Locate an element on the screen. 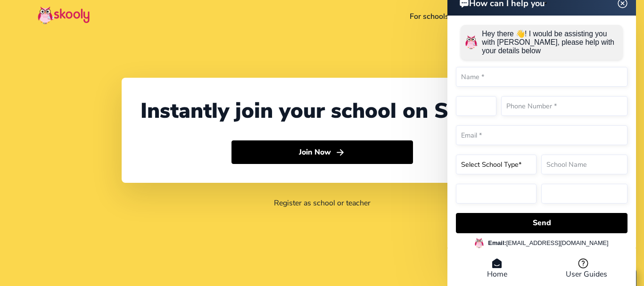  button: Join Nowarrow forward outline is located at coordinates (322, 152).